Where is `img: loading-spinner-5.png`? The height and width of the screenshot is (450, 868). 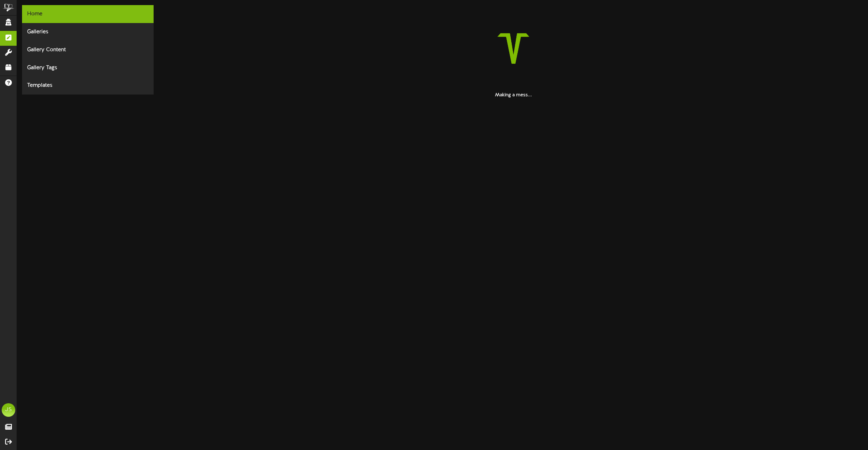 img: loading-spinner-5.png is located at coordinates (513, 48).